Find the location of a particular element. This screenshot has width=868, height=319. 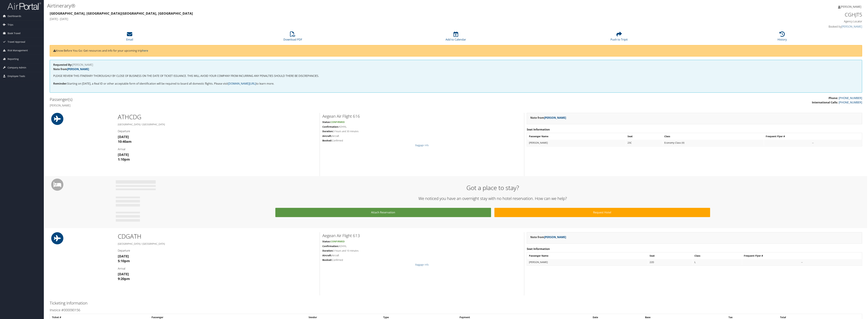

a: Attach Reservation is located at coordinates (383, 213).